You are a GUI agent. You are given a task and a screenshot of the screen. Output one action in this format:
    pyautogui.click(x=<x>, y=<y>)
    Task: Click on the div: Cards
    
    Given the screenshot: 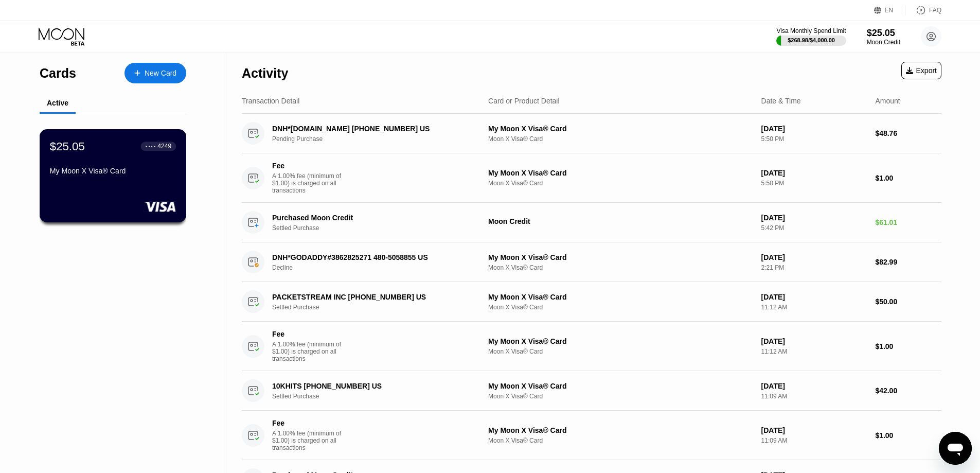 What is the action you would take?
    pyautogui.click(x=58, y=73)
    